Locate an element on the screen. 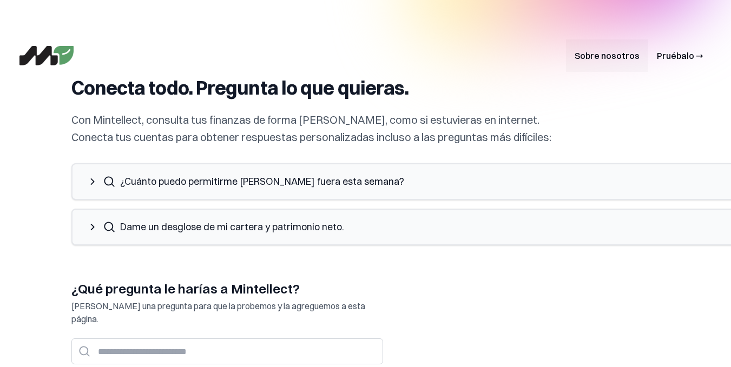 This screenshot has height=367, width=731. font: Conecta todo. Pregunta lo que quieras. is located at coordinates (240, 88).